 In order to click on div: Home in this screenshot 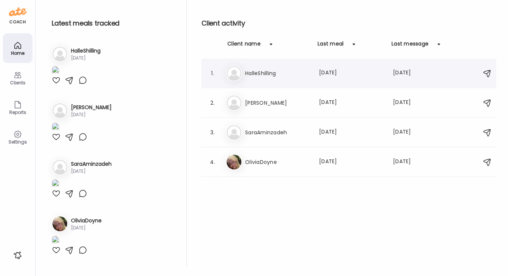, I will do `click(18, 53)`.